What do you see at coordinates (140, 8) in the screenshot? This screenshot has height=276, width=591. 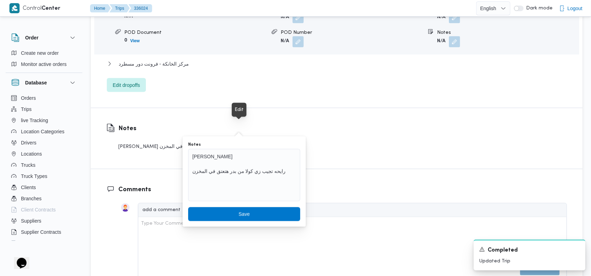 I see `button: 336024` at bounding box center [140, 8].